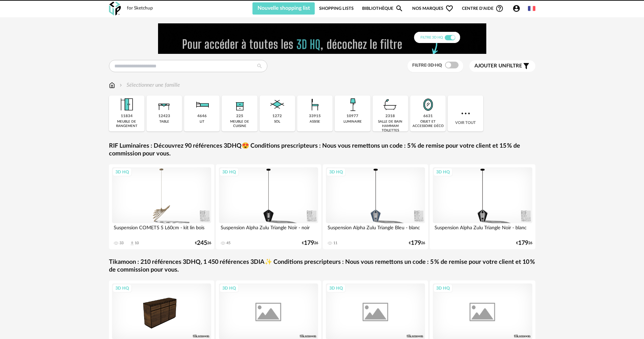  I want to click on span: Magnify icon, so click(400, 8).